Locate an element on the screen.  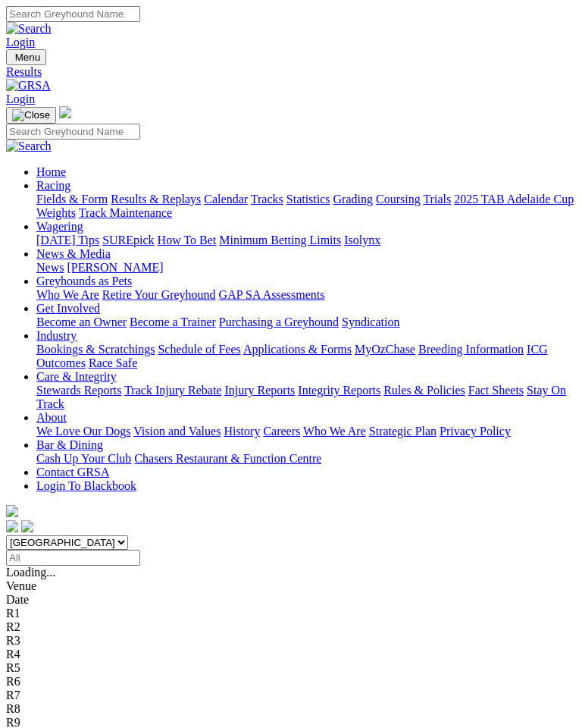
a: Contact GRSA is located at coordinates (73, 471).